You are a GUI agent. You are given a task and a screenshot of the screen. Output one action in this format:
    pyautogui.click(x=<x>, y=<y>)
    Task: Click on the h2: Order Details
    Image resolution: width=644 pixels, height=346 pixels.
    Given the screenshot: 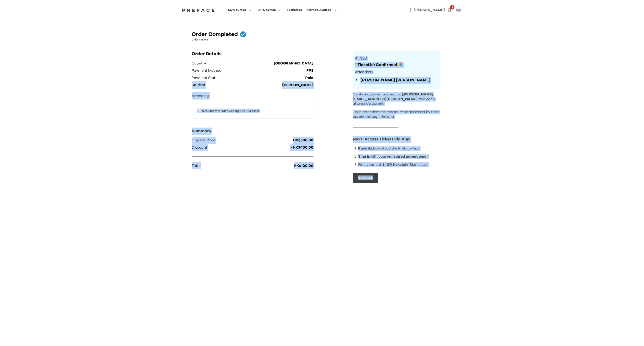 What is the action you would take?
    pyautogui.click(x=253, y=54)
    